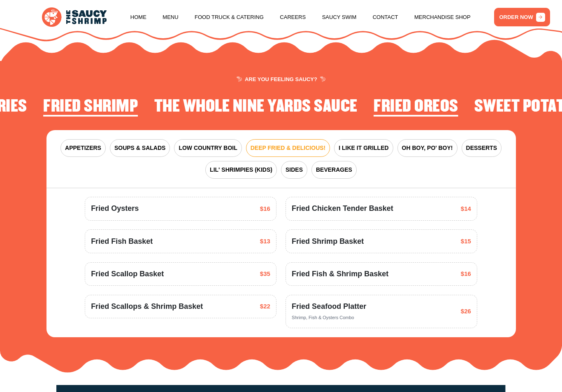 This screenshot has height=392, width=562. I want to click on span: $14, so click(466, 209).